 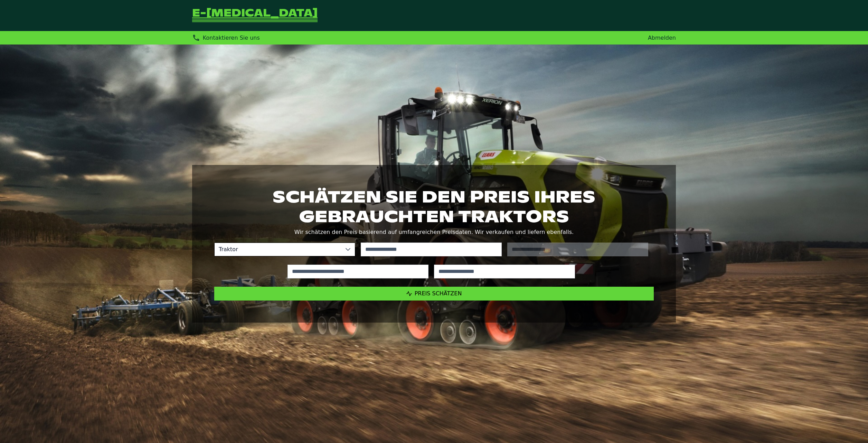 What do you see at coordinates (438, 293) in the screenshot?
I see `span: Preis schätzen` at bounding box center [438, 293].